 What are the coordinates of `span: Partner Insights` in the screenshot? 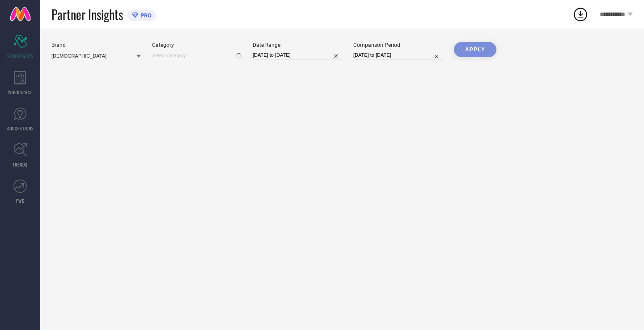 It's located at (87, 14).